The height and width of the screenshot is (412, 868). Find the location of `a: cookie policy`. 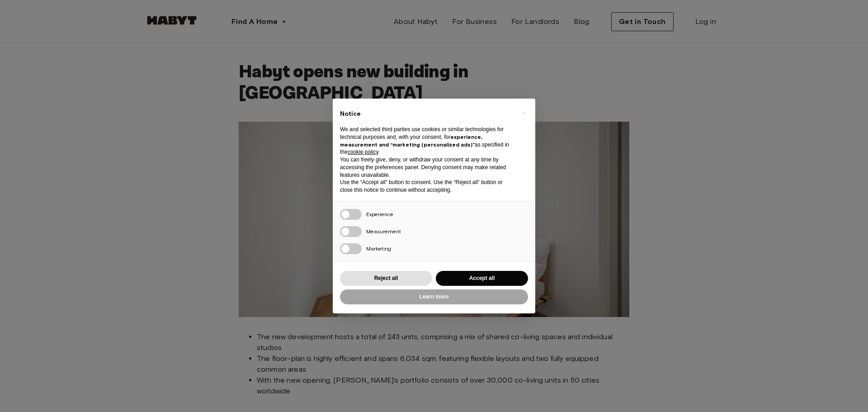

a: cookie policy is located at coordinates (363, 152).